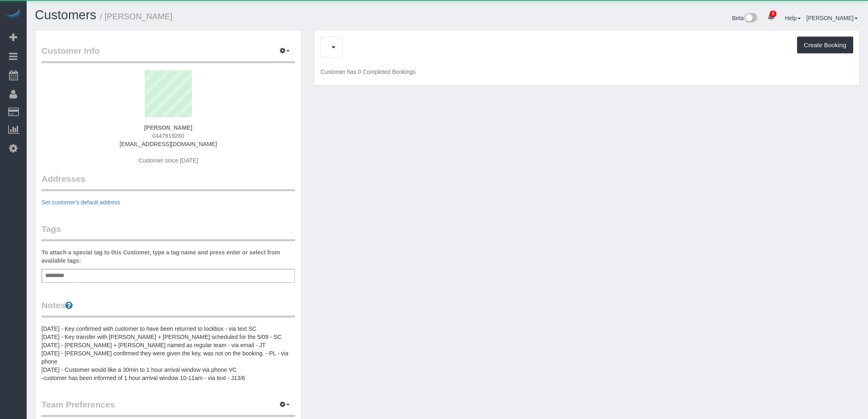 The image size is (868, 419). I want to click on label: To attach a special tag to this Customer, type a tag name and press enter or select from availabl..., so click(168, 257).